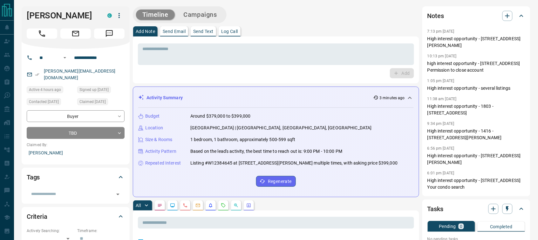  I want to click on p: 3 minutes ago, so click(392, 98).